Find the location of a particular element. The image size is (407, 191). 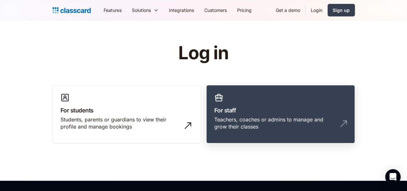

a: Get a demo is located at coordinates (288, 10).